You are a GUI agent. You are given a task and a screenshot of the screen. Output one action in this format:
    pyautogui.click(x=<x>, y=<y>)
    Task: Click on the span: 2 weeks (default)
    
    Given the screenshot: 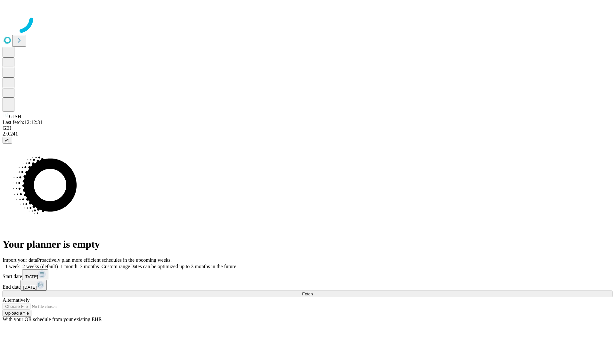 What is the action you would take?
    pyautogui.click(x=40, y=266)
    